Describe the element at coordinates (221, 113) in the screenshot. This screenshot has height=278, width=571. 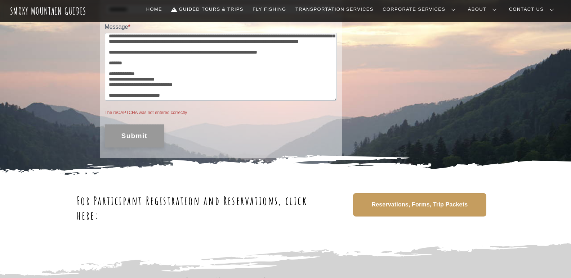
I see `div: The reCAPTCHA was not entered correctly` at that location.